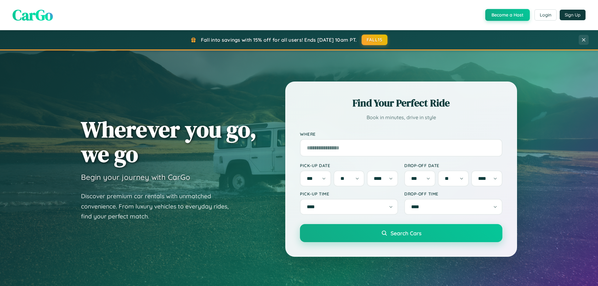 This screenshot has height=286, width=598. I want to click on span: CarGo, so click(33, 15).